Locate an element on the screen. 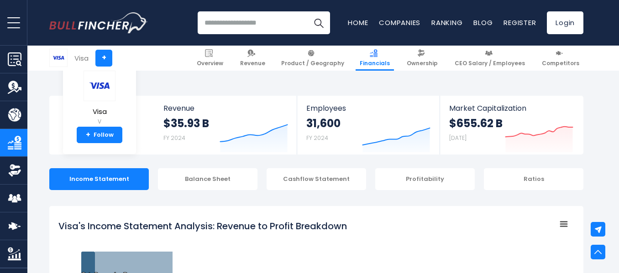 The width and height of the screenshot is (619, 273). span: Visa is located at coordinates (99, 112).